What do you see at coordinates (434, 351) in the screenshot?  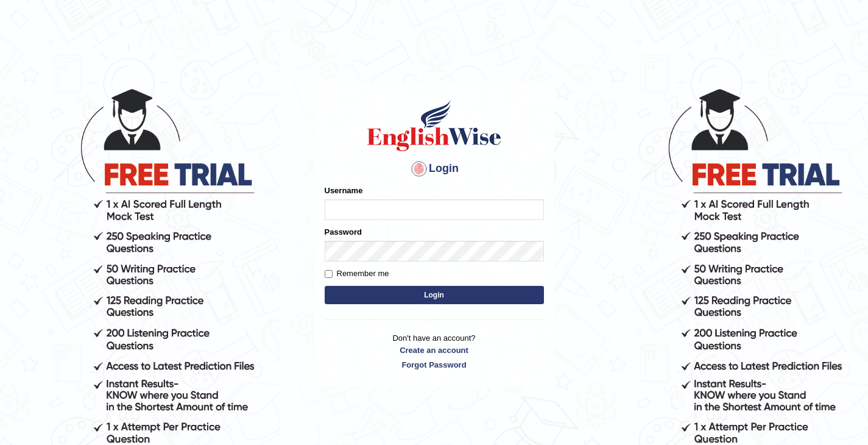 I see `p: Don't have an account?` at bounding box center [434, 351].